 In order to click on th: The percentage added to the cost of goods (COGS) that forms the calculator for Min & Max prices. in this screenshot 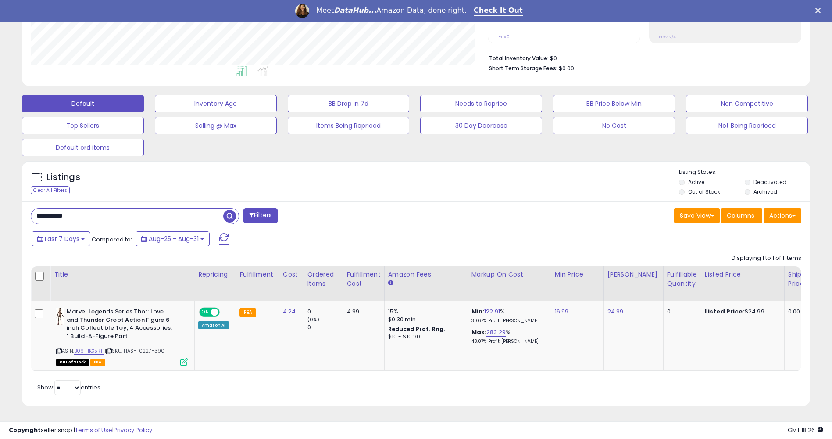, I will do `click(509, 283)`.